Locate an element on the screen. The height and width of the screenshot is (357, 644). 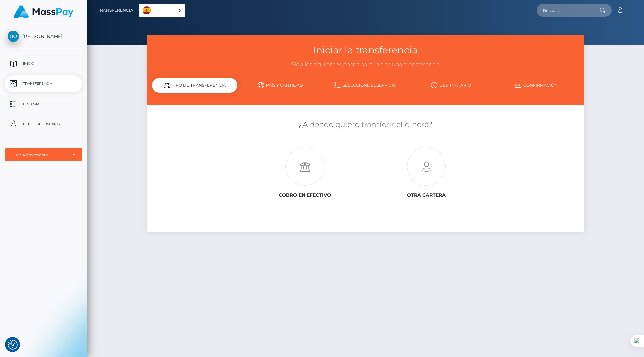
input: Buscar... is located at coordinates (568, 10).